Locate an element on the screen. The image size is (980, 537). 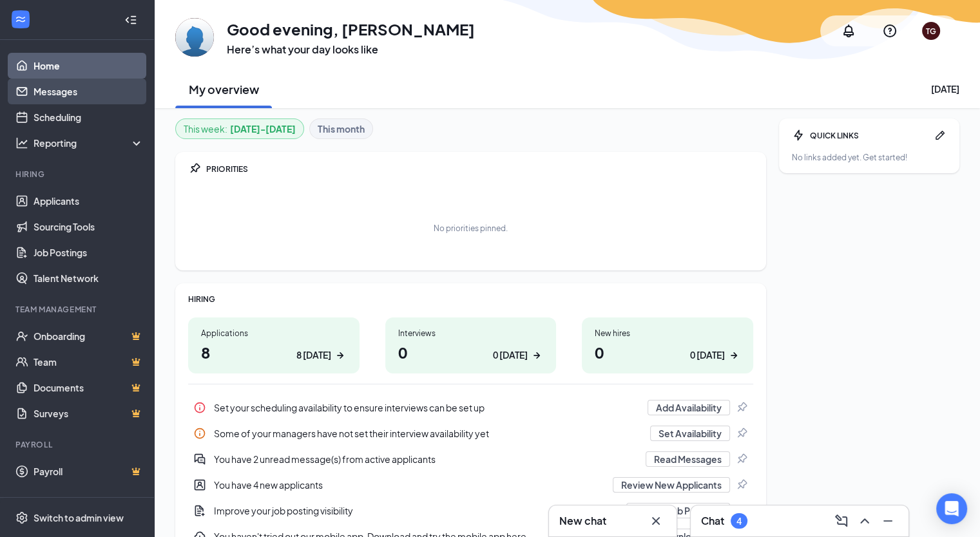
a: InfoSet your scheduling availability to ensure interviews can be set upAdd AvailabilityPin is located at coordinates (470, 408).